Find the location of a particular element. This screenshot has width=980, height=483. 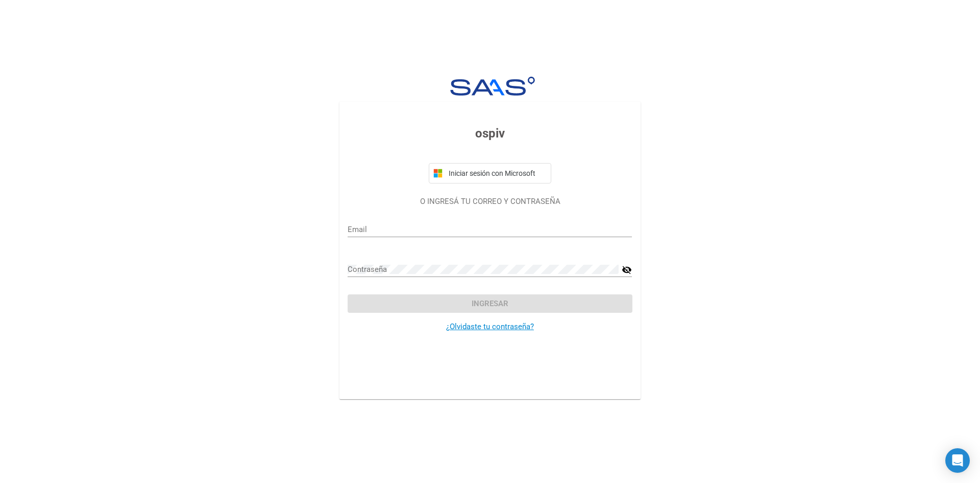

span: Ingresar is located at coordinates (490, 303).